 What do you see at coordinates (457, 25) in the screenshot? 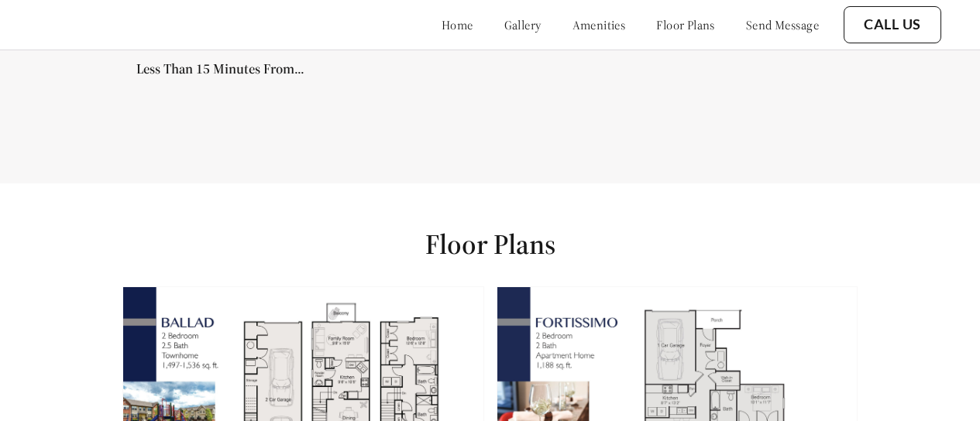
I see `a: home` at bounding box center [457, 25].